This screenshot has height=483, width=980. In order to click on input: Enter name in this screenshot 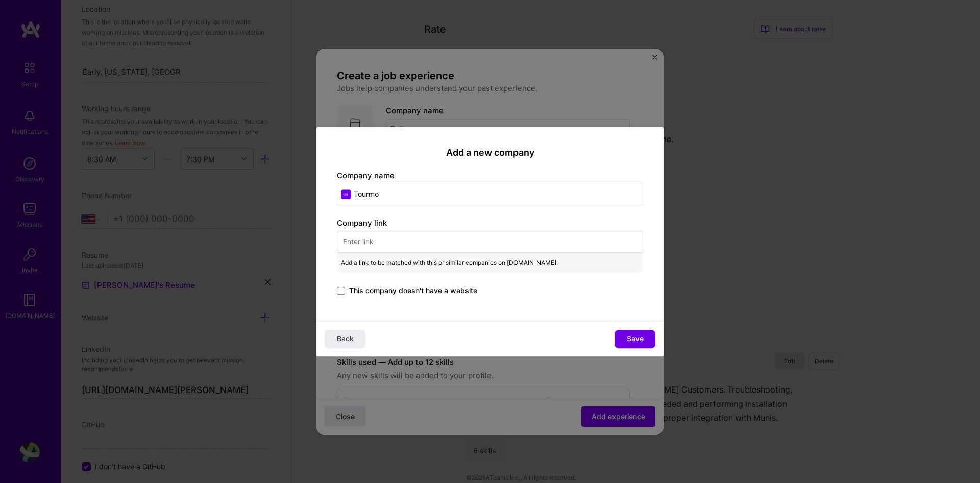, I will do `click(490, 194)`.